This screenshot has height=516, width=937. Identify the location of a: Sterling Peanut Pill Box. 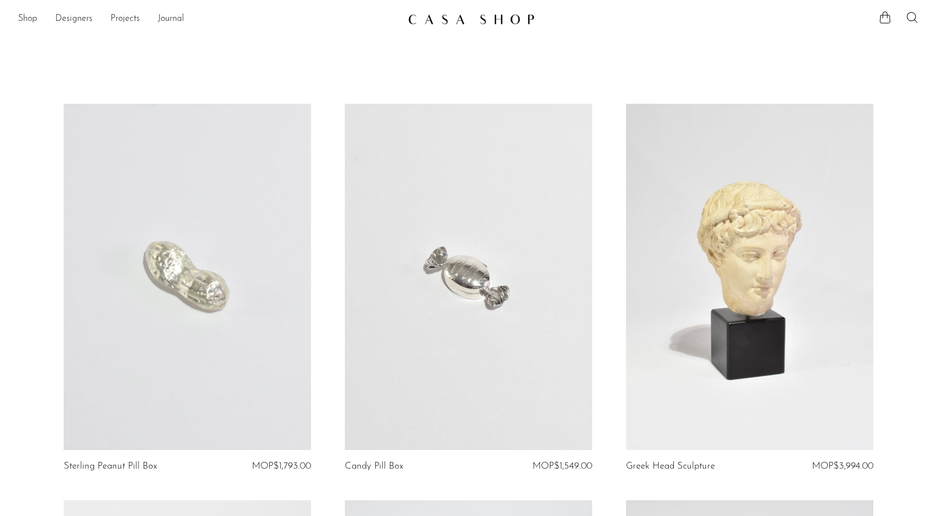
(110, 466).